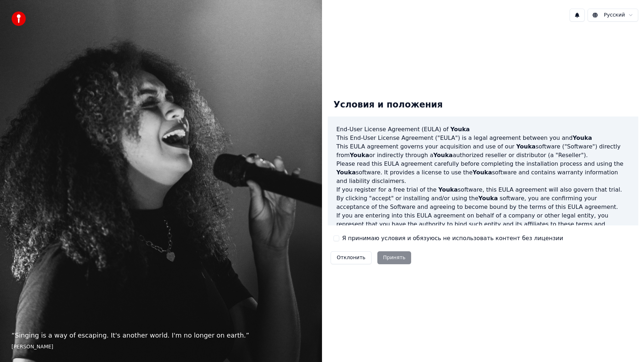  I want to click on p: If you register for a free trial of the software, this EULA agreement will also govern that trial..., so click(483, 198).